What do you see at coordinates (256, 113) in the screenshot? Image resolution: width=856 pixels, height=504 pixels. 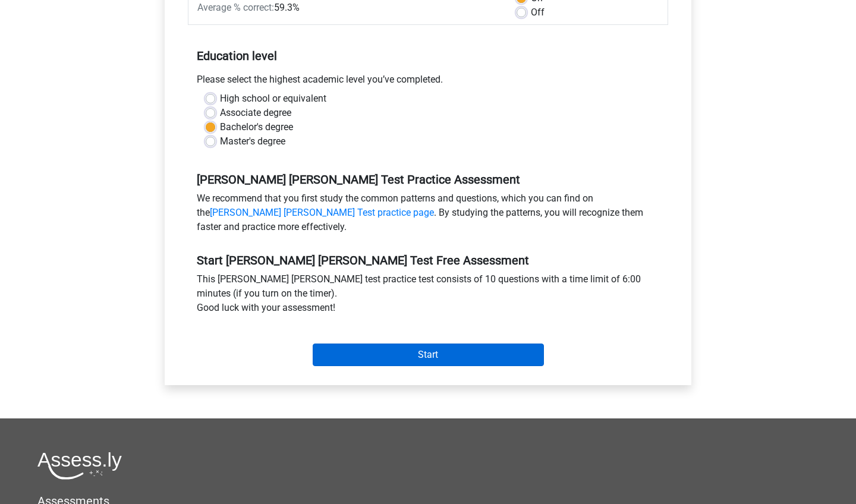 I see `label: Associate degree` at bounding box center [256, 113].